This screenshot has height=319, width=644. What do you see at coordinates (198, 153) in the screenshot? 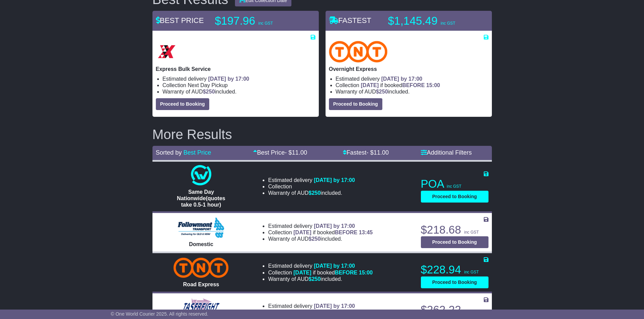
I see `a: Best Price` at bounding box center [198, 153].